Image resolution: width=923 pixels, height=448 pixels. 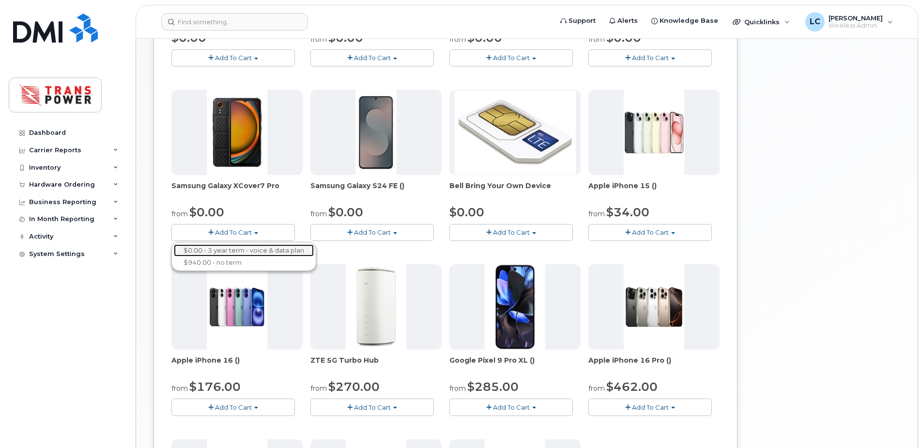 What do you see at coordinates (632, 386) in the screenshot?
I see `span: $462.00` at bounding box center [632, 386].